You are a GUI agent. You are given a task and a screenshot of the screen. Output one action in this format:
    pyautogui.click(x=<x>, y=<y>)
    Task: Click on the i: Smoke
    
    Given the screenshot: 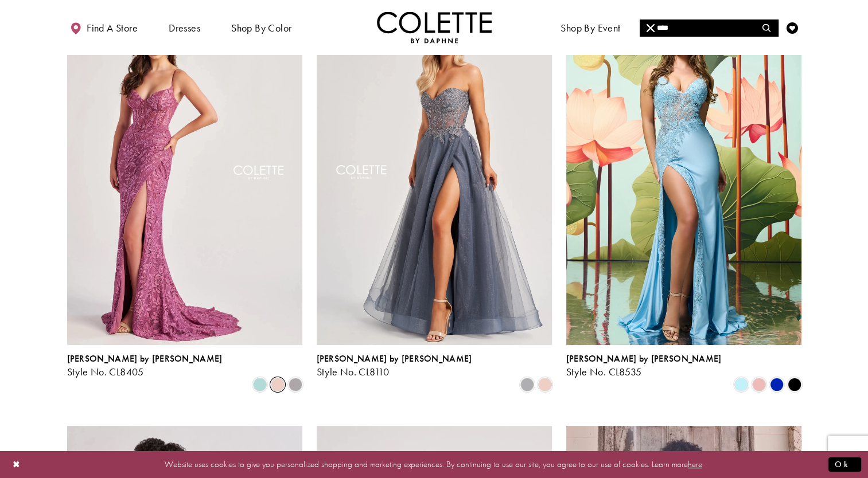 What is the action you would take?
    pyautogui.click(x=296, y=385)
    